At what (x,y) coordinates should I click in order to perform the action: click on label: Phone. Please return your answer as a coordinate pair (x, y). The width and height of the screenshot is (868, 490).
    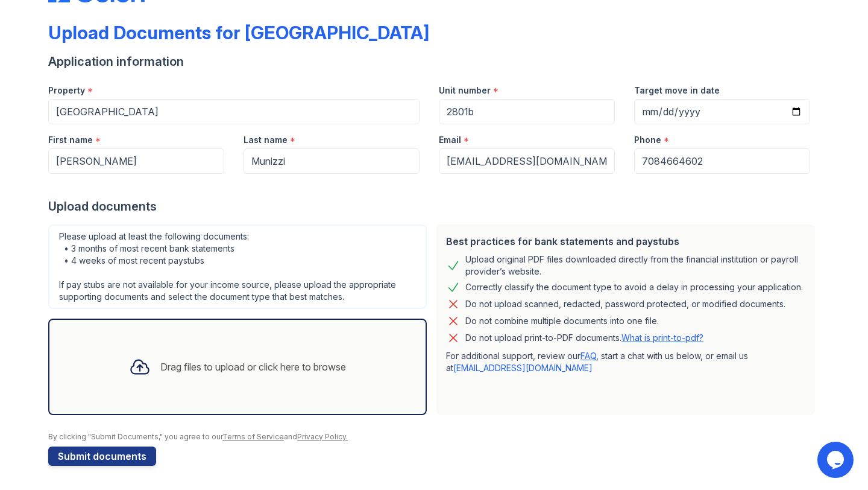
    Looking at the image, I should click on (647, 139).